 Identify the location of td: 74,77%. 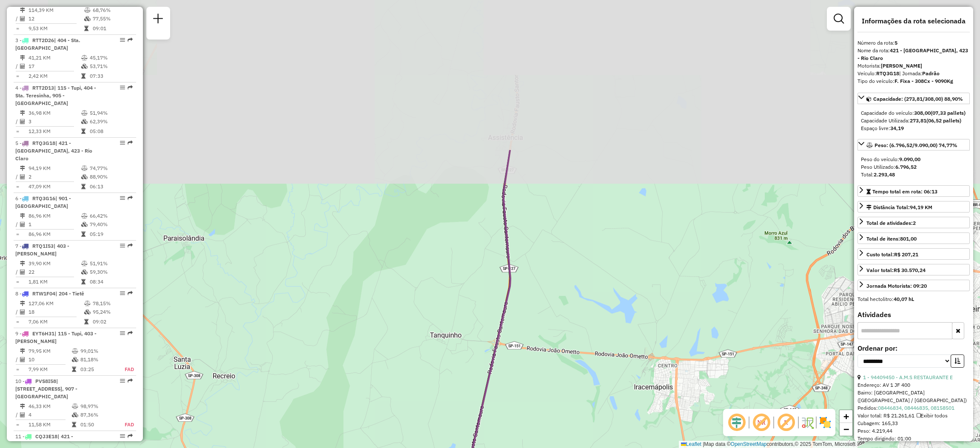
(110, 169).